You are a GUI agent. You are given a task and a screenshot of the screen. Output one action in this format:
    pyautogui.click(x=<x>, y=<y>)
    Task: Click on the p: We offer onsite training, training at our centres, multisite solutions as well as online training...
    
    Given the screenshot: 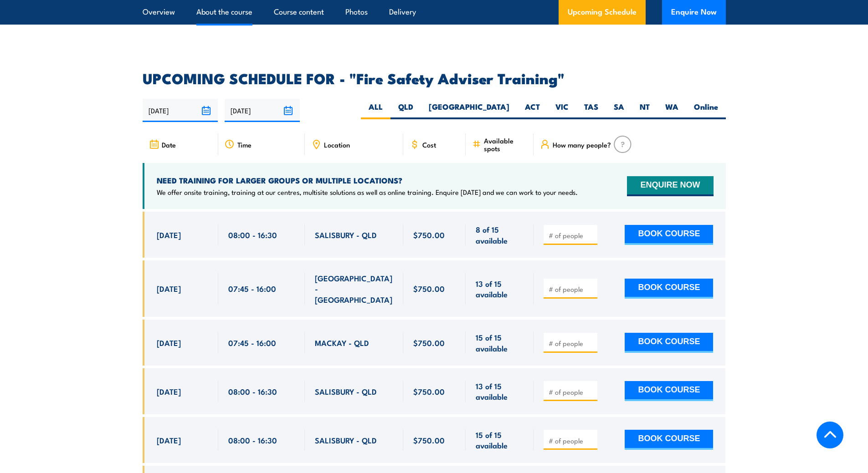 What is the action you would take?
    pyautogui.click(x=367, y=192)
    